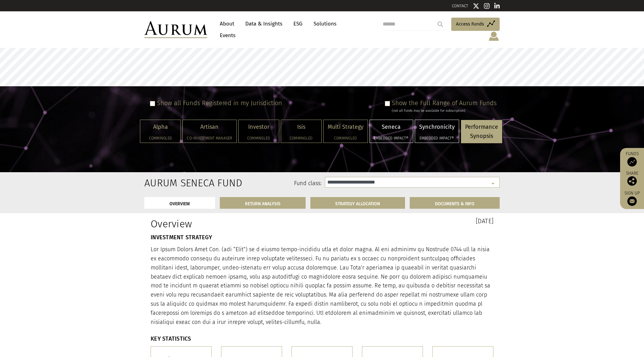 This screenshot has height=357, width=644. What do you see at coordinates (181, 237) in the screenshot?
I see `strong: INVESTMENT STRATEGY` at bounding box center [181, 237].